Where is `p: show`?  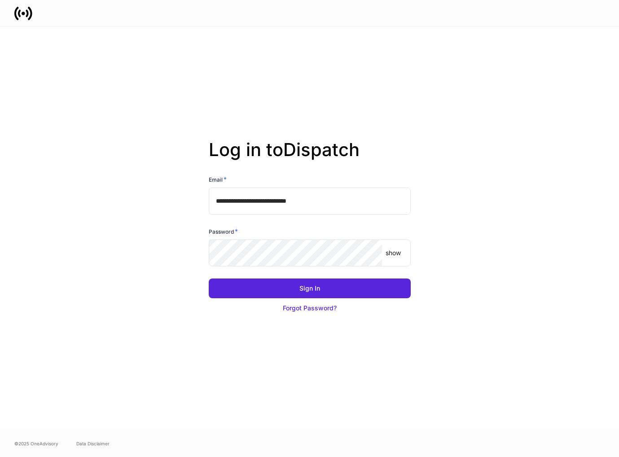 p: show is located at coordinates (393, 253).